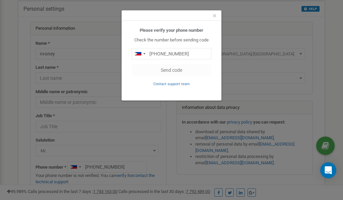 This screenshot has height=200, width=343. What do you see at coordinates (171, 40) in the screenshot?
I see `p: Check the number before sending code` at bounding box center [171, 40].